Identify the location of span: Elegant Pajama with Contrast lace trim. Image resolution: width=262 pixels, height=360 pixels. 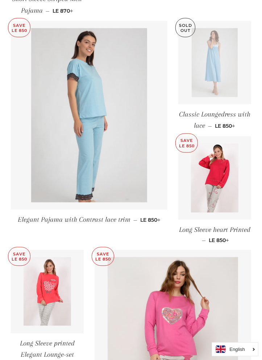
(74, 220).